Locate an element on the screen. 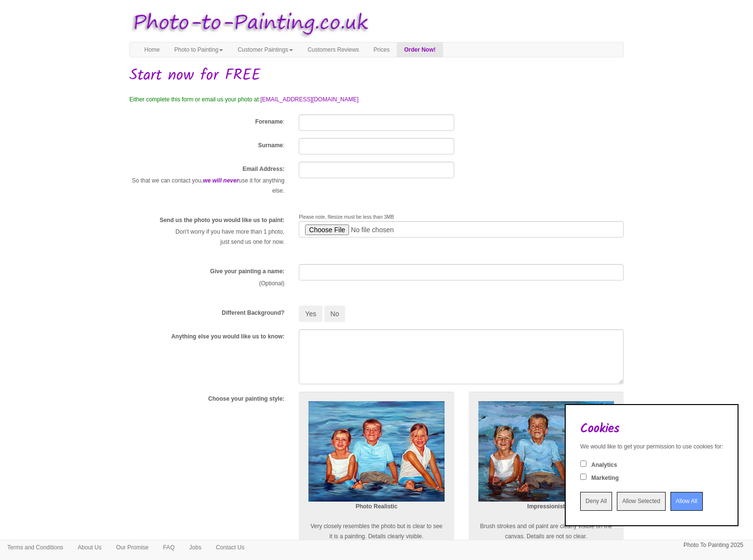 Image resolution: width=753 pixels, height=560 pixels. input: Allow All is located at coordinates (687, 501).